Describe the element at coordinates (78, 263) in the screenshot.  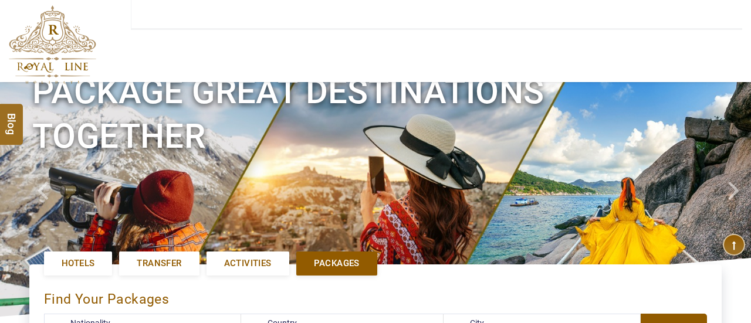
I see `a: Hotels` at that location.